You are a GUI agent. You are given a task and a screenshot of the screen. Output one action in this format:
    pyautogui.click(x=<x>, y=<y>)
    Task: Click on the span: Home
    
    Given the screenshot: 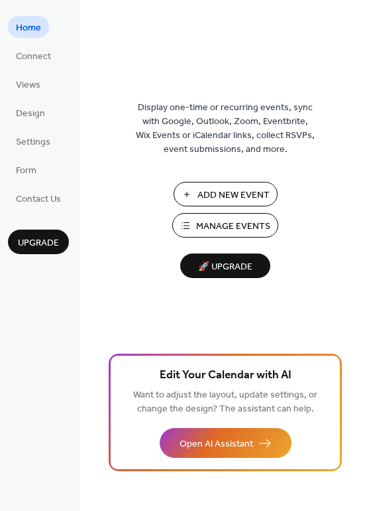 What is the action you would take?
    pyautogui.click(x=29, y=28)
    